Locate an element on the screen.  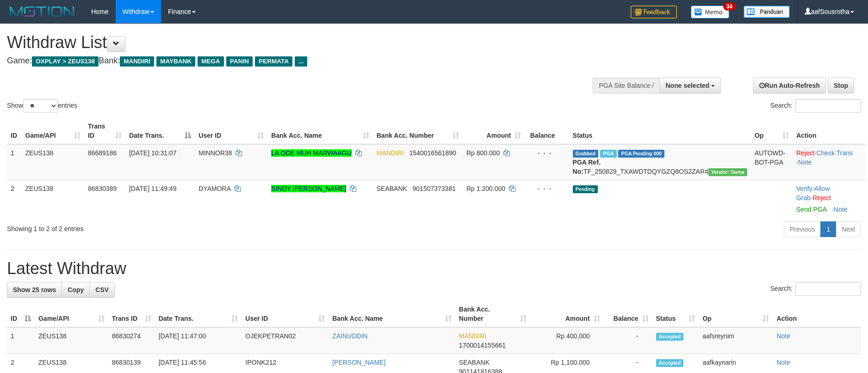
a: Copy is located at coordinates (75, 289).